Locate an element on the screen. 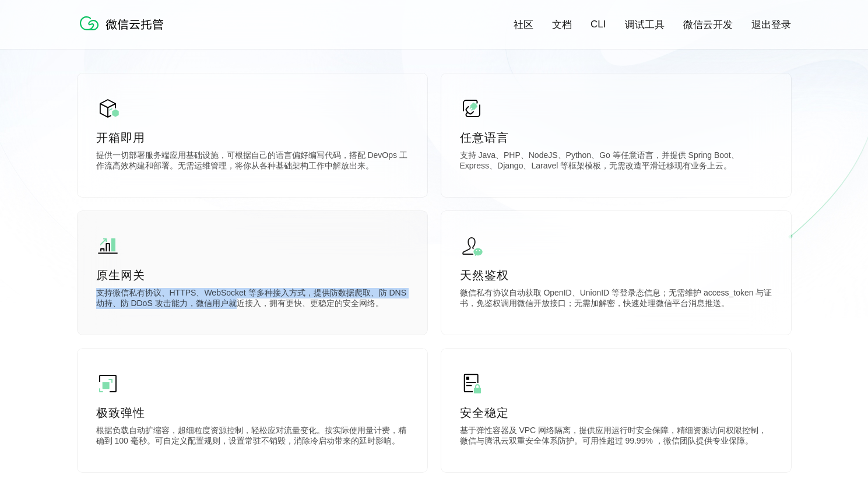 Image resolution: width=868 pixels, height=478 pixels. a: 调试工具 is located at coordinates (645, 24).